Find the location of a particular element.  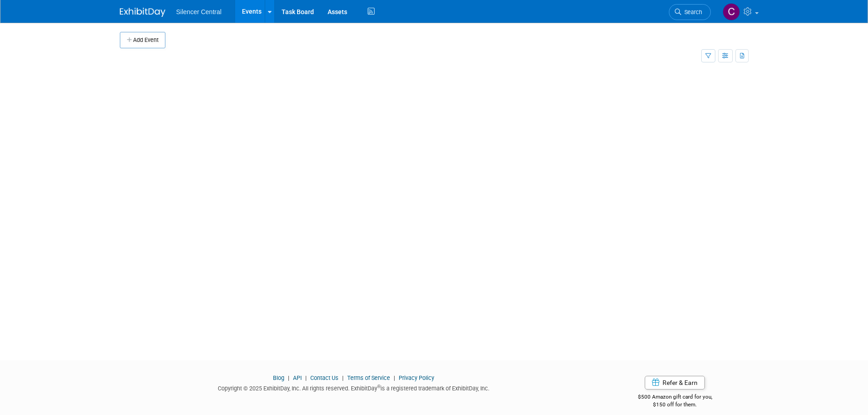

a: Blog is located at coordinates (278, 378).